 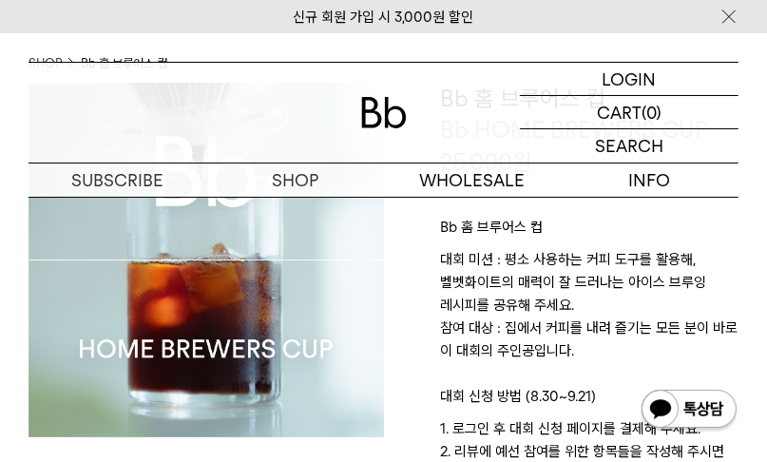 What do you see at coordinates (384, 17) in the screenshot?
I see `a: 신규 회원 가입 시 3,000원 할인` at bounding box center [384, 17].